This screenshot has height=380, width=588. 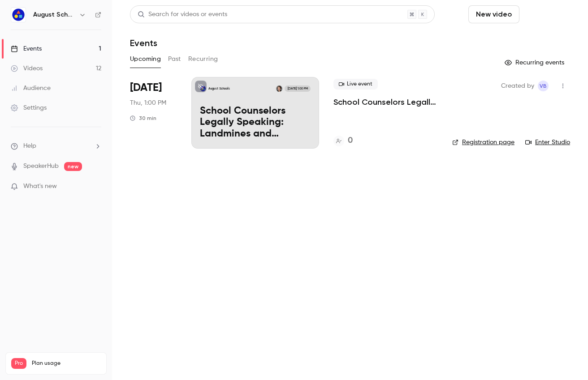 I want to click on div: Settings, so click(x=29, y=108).